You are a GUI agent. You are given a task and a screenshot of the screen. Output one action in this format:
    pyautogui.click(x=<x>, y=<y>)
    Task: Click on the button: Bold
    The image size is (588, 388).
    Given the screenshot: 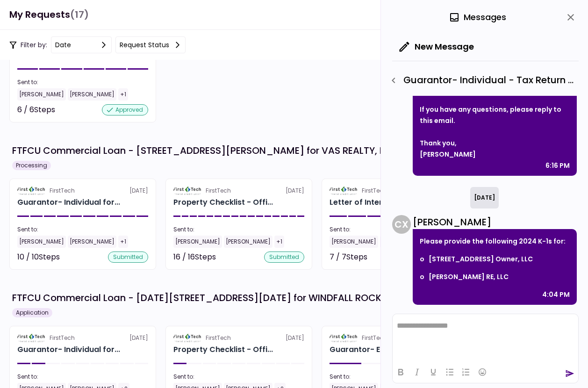 What is the action you would take?
    pyautogui.click(x=400, y=372)
    